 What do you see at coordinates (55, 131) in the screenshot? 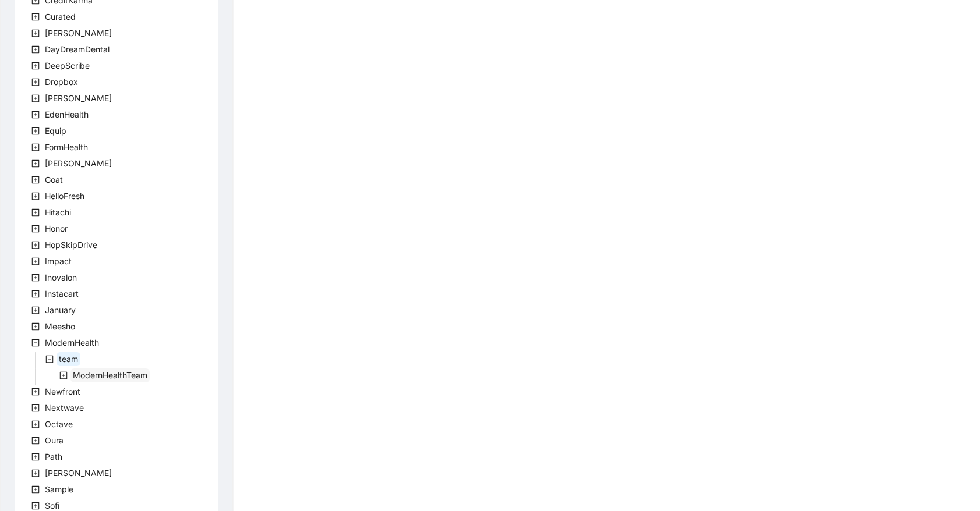
I see `span: Equip` at bounding box center [55, 131].